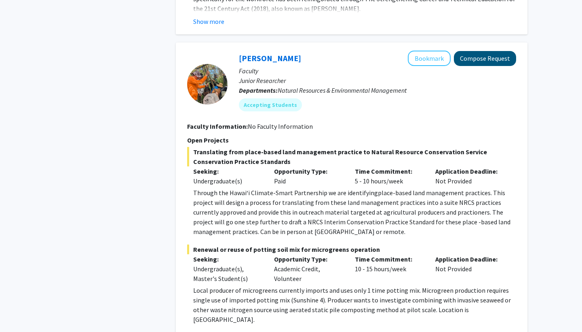 This screenshot has width=582, height=332. Describe the element at coordinates (485, 58) in the screenshot. I see `button: Compose Request to Linden Schneider` at that location.